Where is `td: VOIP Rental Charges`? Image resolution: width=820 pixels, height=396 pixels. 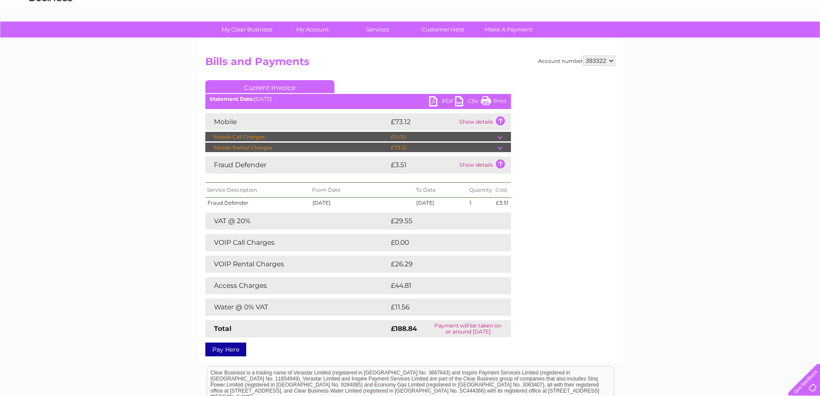 td: VOIP Rental Charges is located at coordinates (297, 264).